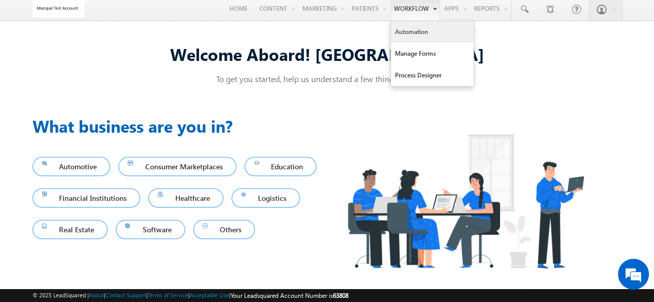  Describe the element at coordinates (190, 296) in the screenshot. I see `span: © 2025 LeadSquared | | | | |` at that location.